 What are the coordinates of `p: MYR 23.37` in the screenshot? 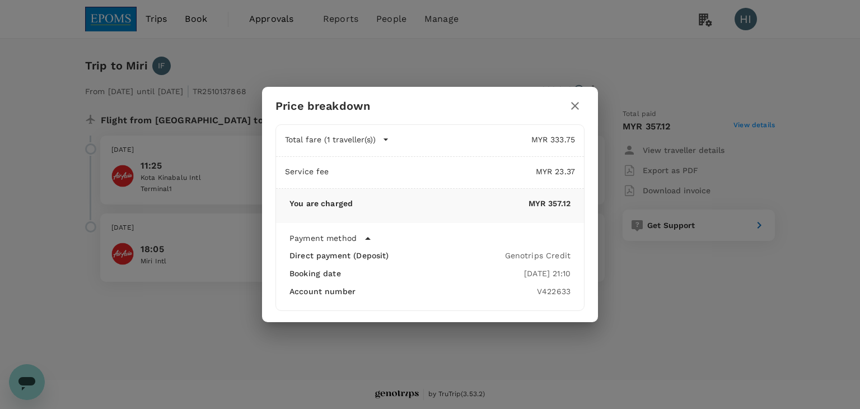 It's located at (452, 171).